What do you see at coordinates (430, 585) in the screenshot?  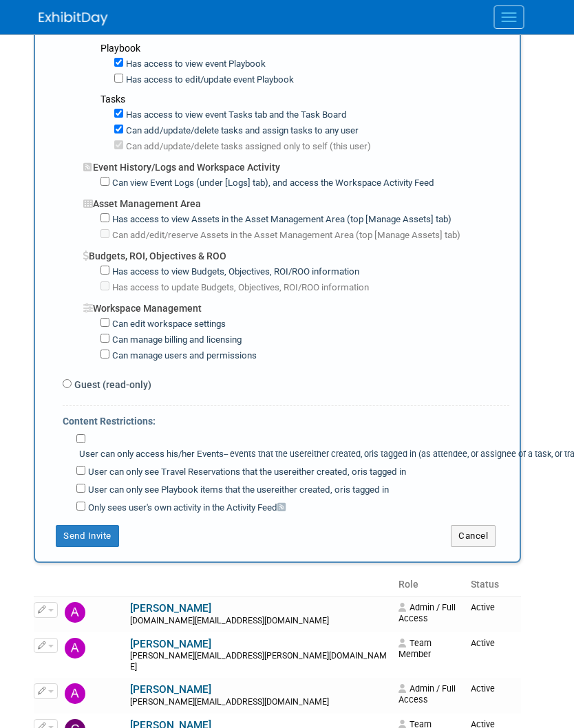 I see `th: Role` at bounding box center [430, 585].